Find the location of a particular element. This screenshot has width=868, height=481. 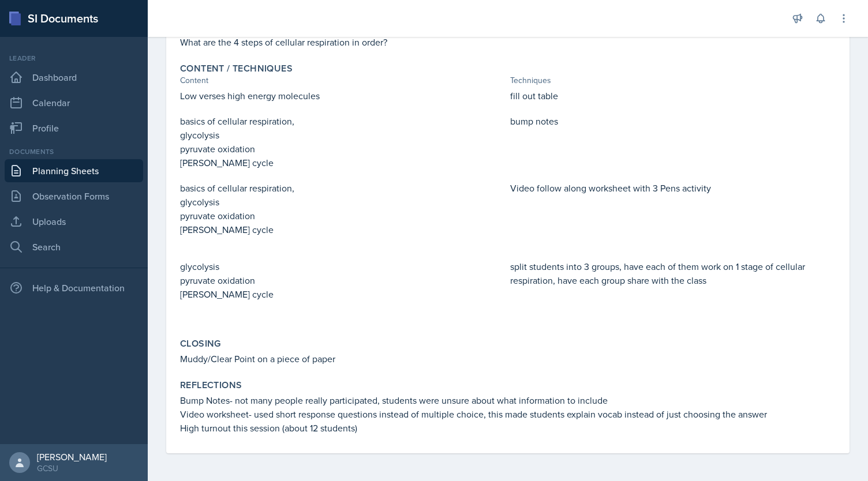

label: Closing is located at coordinates (200, 344).